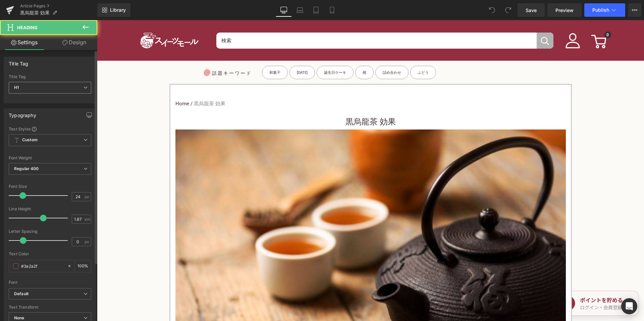 The height and width of the screenshot is (321, 644). Describe the element at coordinates (605, 10) in the screenshot. I see `button: Publish` at that location.